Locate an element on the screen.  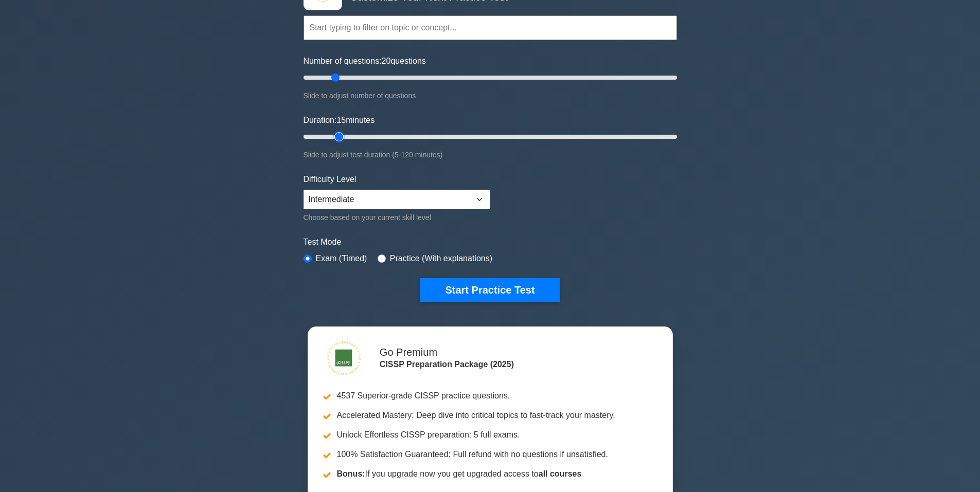
div: Choose based on your current skill level is located at coordinates (397, 217).